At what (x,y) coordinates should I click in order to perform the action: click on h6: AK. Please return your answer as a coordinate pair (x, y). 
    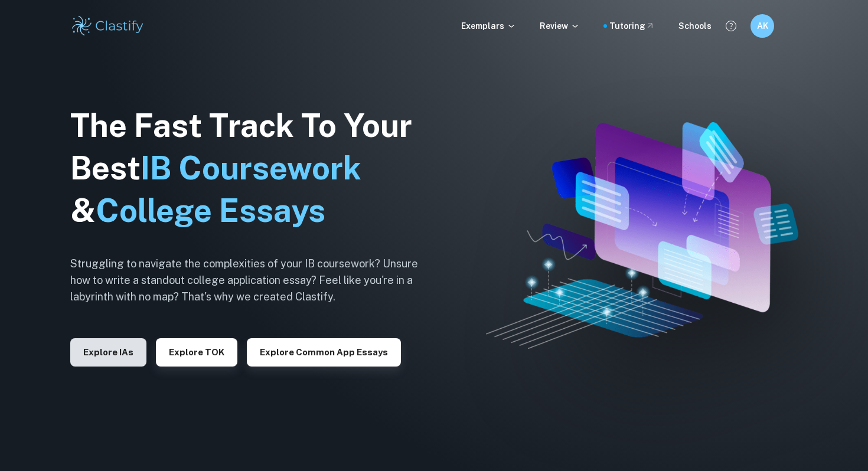
    Looking at the image, I should click on (762, 26).